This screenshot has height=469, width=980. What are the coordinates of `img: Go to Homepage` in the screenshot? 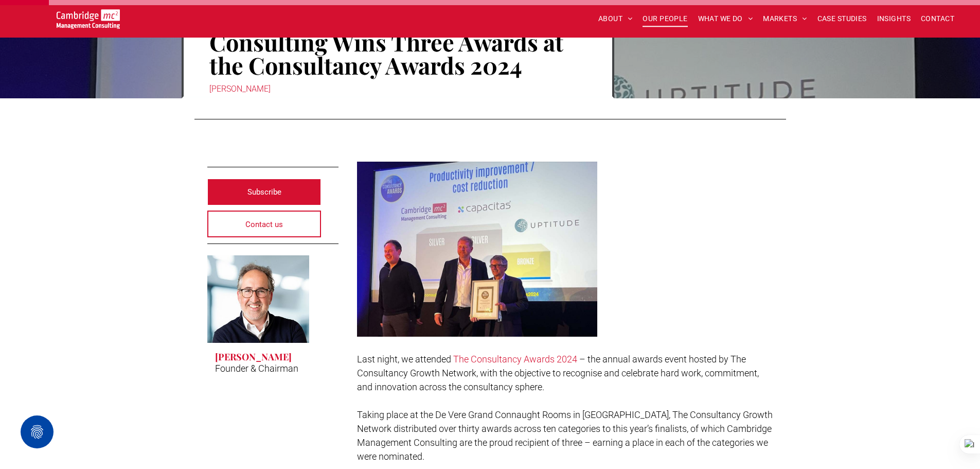 It's located at (88, 19).